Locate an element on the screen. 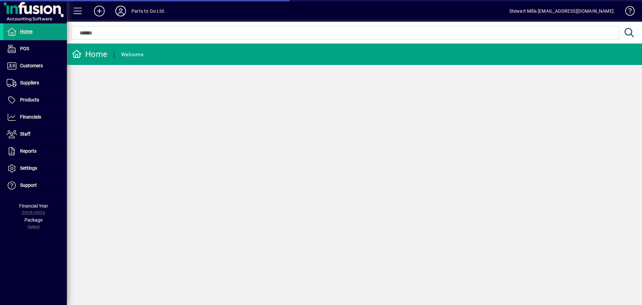  button: Profile is located at coordinates (121, 11).